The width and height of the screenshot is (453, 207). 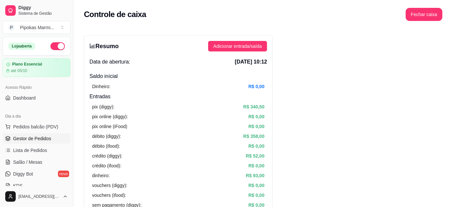 I want to click on span: Lista de Pedidos, so click(x=30, y=150).